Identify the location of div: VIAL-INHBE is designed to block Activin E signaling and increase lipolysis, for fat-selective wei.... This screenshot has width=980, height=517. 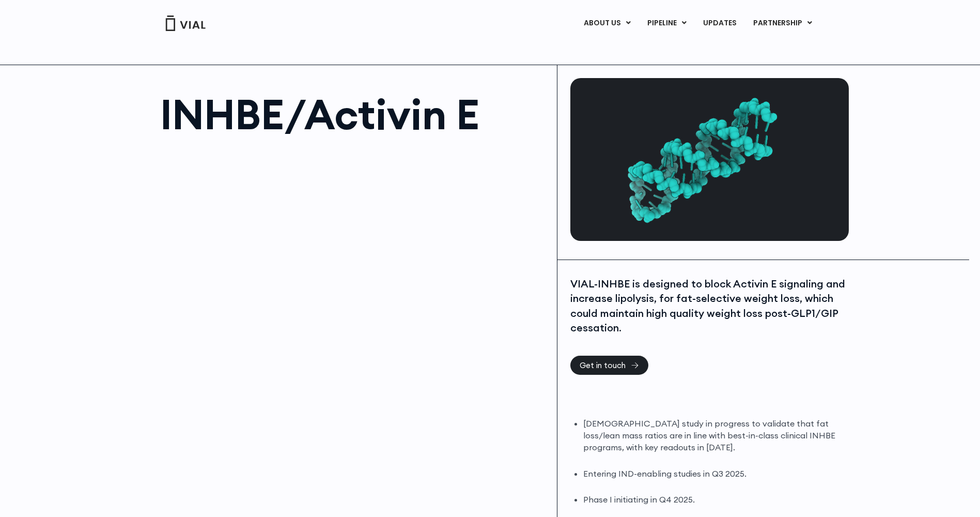
(708, 306).